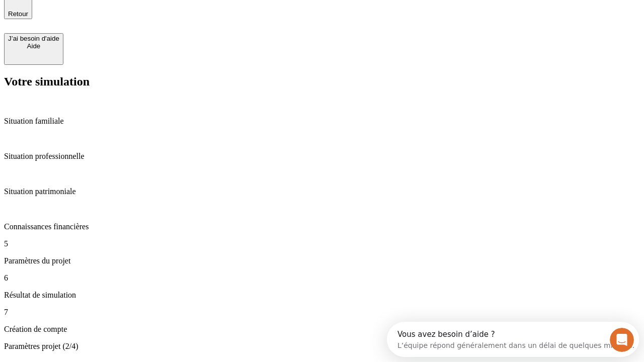 The image size is (644, 362). I want to click on div: Ouvrir le Messenger Intercom, so click(140, 18).